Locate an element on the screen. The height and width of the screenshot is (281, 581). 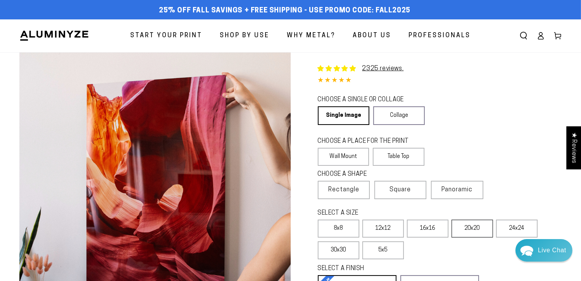
a: Shop By Use is located at coordinates (244, 36).